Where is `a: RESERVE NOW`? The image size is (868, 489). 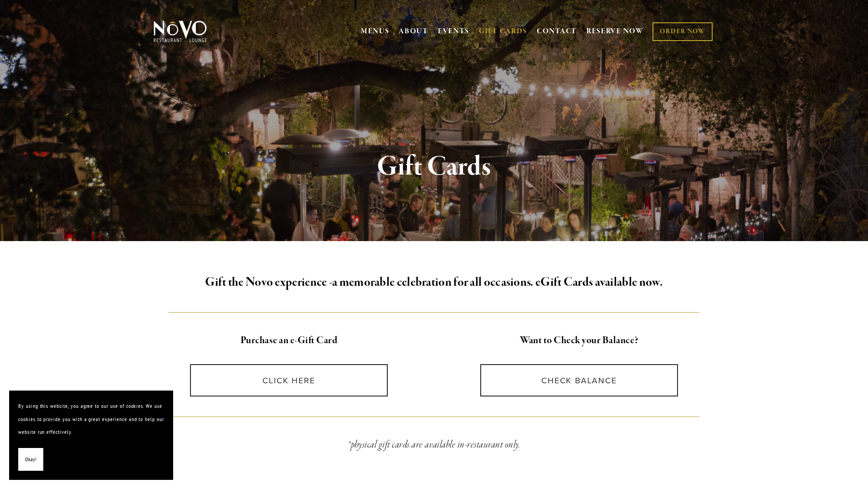
a: RESERVE NOW is located at coordinates (615, 32).